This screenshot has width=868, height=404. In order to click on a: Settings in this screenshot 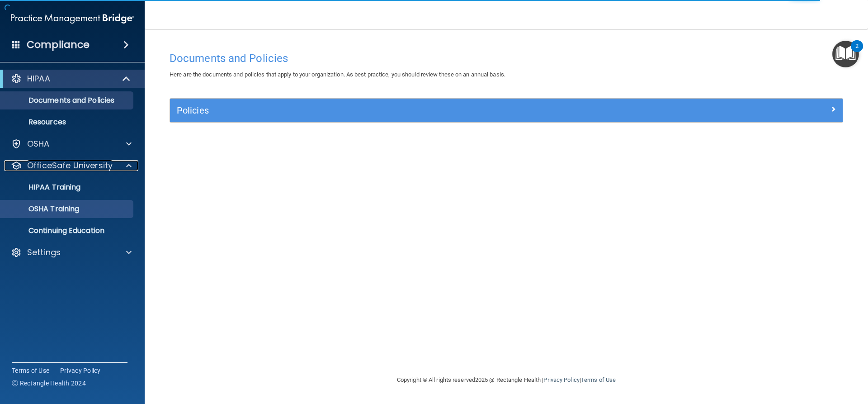, I will do `click(71, 252)`.